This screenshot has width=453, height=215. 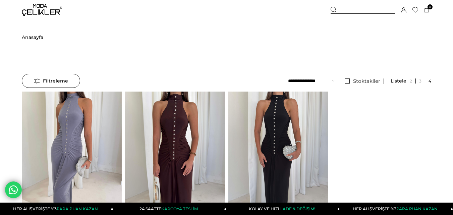 What do you see at coordinates (51, 81) in the screenshot?
I see `span: Filtreleme` at bounding box center [51, 81].